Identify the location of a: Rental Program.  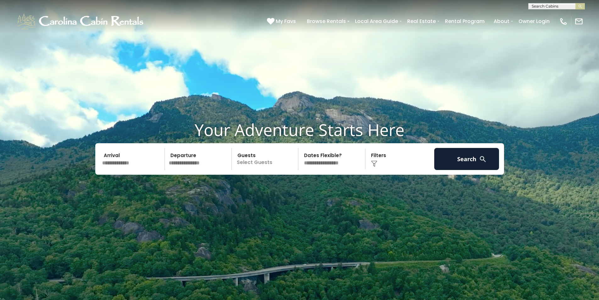
(465, 21).